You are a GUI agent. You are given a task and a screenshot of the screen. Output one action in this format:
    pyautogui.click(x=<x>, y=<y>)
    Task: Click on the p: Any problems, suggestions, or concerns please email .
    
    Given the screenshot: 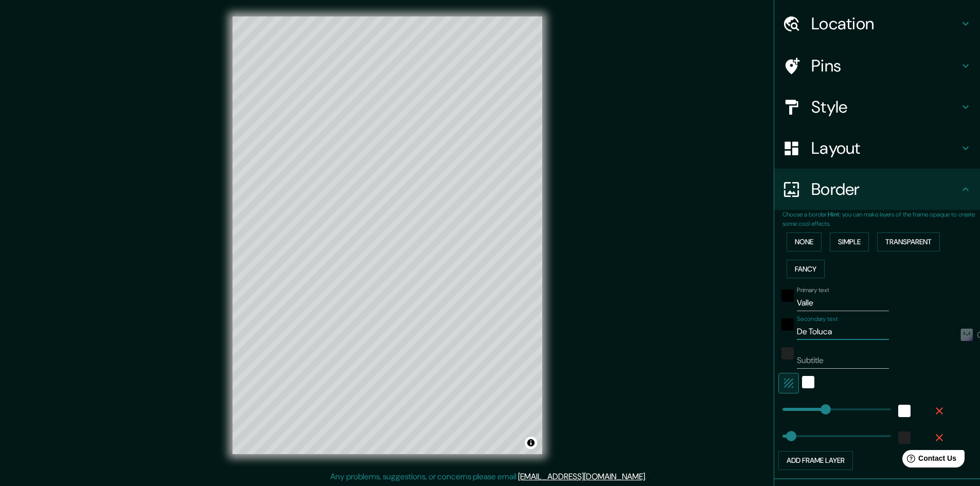 What is the action you would take?
    pyautogui.click(x=489, y=477)
    